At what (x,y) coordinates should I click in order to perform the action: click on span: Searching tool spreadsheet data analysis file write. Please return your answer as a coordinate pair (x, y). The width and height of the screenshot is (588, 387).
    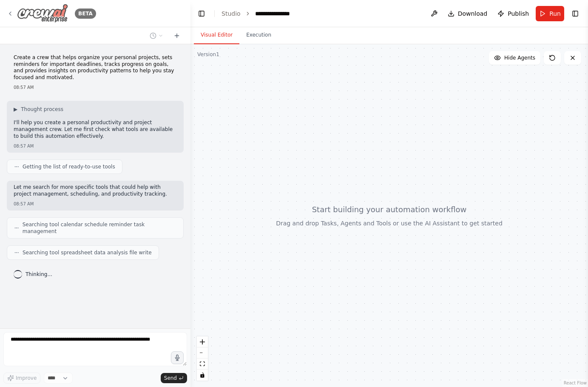
    Looking at the image, I should click on (87, 253).